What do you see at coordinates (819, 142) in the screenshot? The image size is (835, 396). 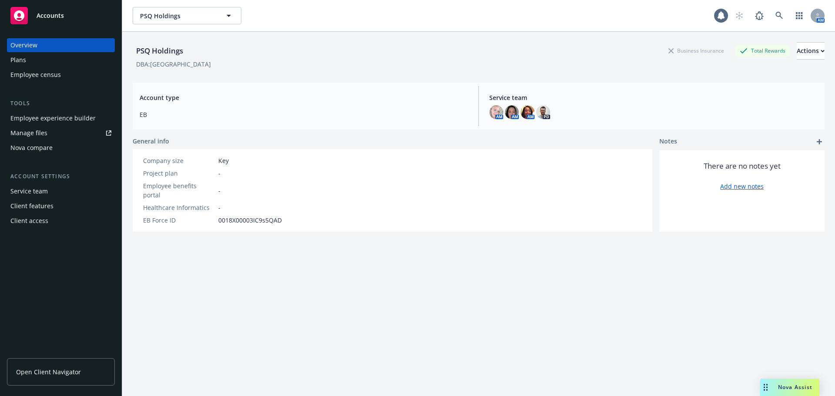 I see `a: add` at bounding box center [819, 142].